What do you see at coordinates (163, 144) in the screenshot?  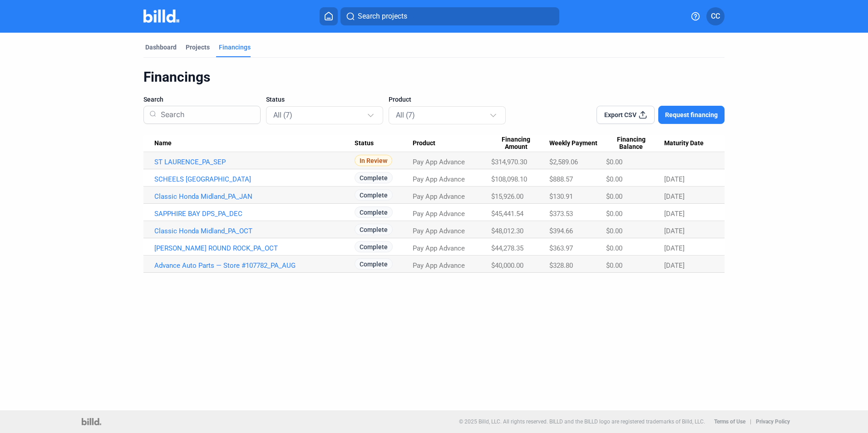 I see `span: Name` at bounding box center [163, 144].